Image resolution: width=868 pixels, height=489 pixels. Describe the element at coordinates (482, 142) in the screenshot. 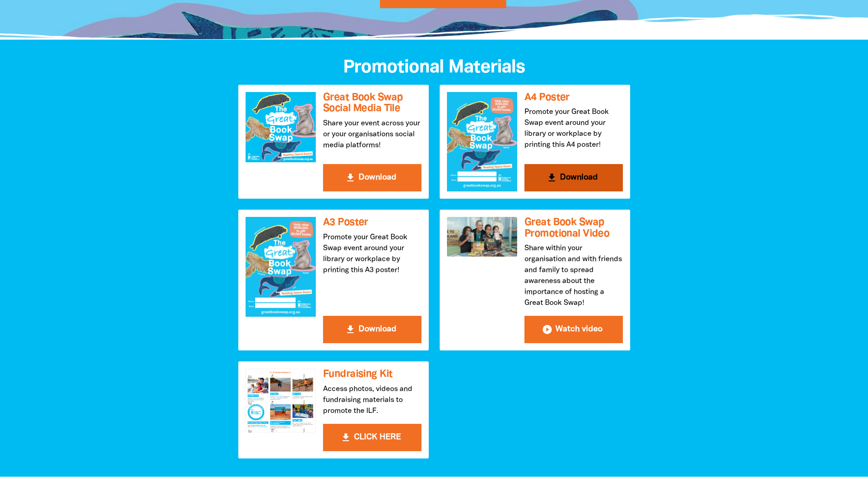

I see `img: A4 Poster` at that location.